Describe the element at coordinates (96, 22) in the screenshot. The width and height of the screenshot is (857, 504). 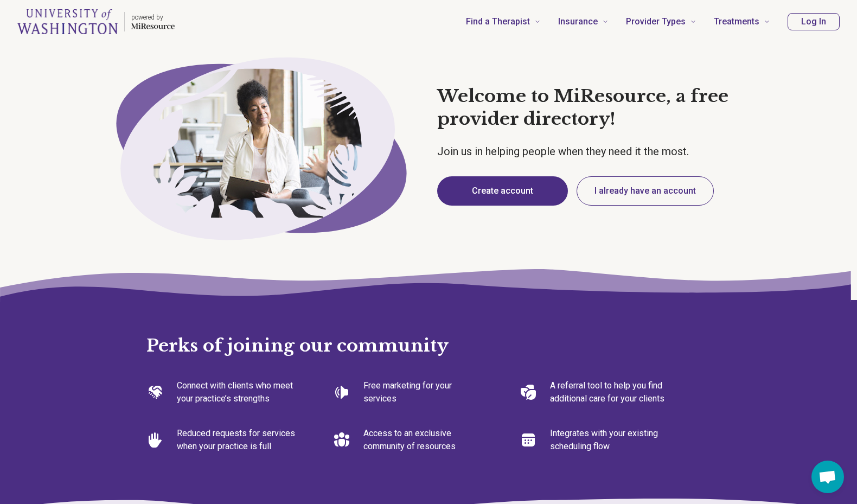
I see `a: Home page` at that location.